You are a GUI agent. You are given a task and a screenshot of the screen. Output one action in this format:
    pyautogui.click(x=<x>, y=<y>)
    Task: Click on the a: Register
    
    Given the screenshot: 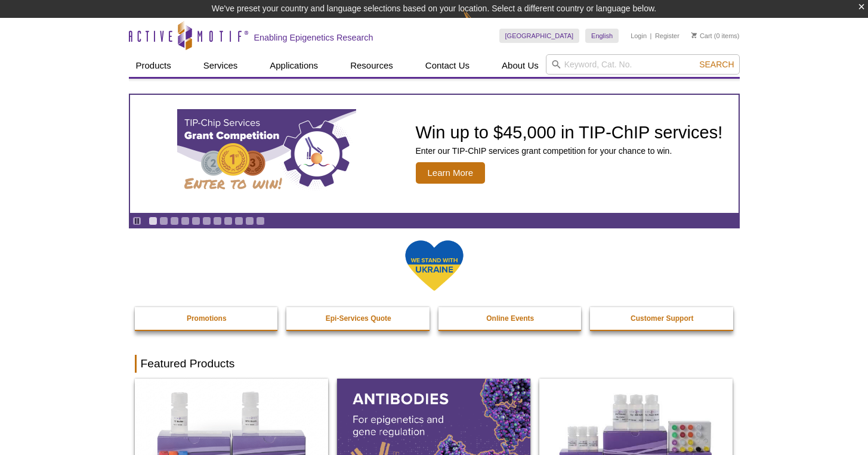 What is the action you would take?
    pyautogui.click(x=667, y=36)
    